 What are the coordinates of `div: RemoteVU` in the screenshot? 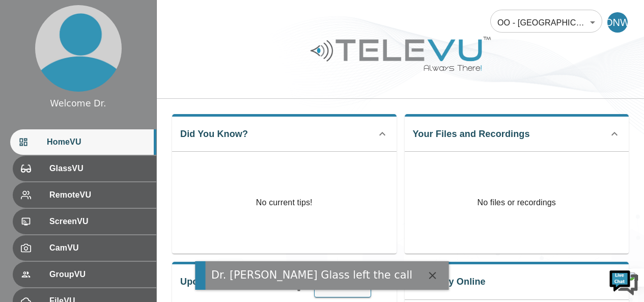 It's located at (85, 195).